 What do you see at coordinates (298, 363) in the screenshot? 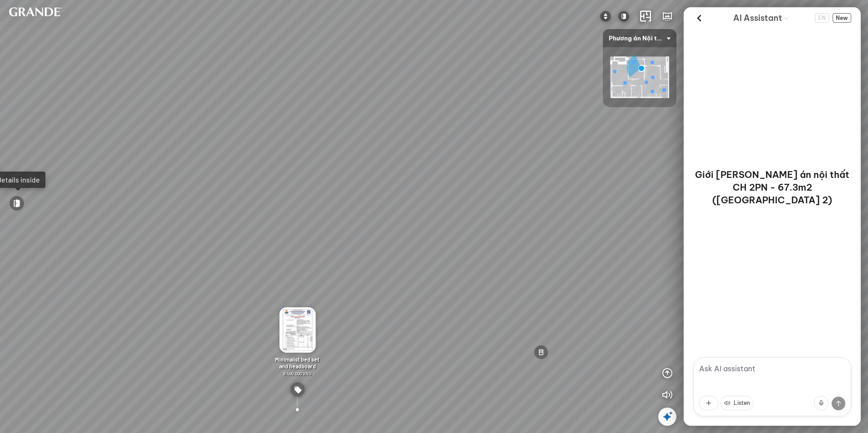
I see `span: Minimalist bed set and headboard` at bounding box center [298, 363].